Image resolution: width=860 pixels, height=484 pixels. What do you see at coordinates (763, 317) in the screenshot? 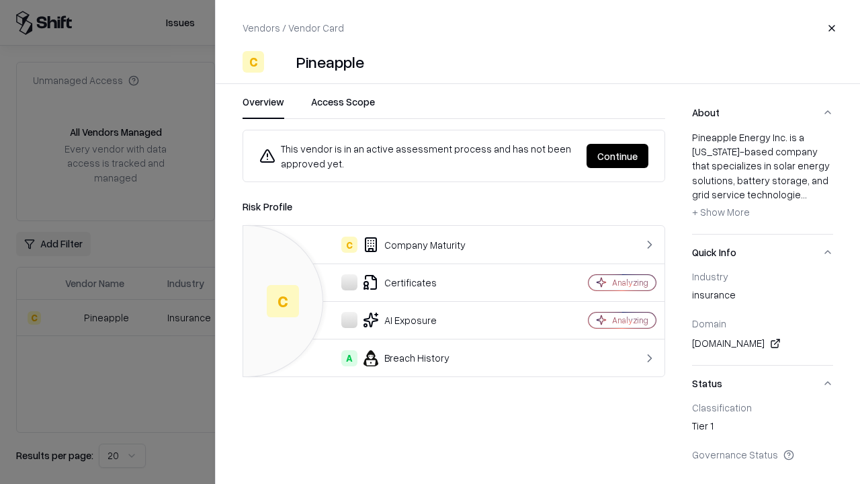
I see `div: Quick Info` at bounding box center [763, 317].